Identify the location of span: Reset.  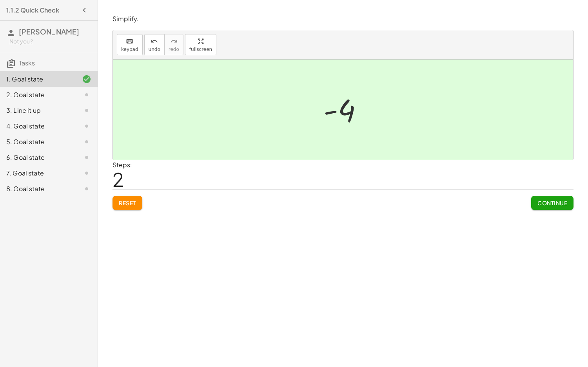
(127, 203).